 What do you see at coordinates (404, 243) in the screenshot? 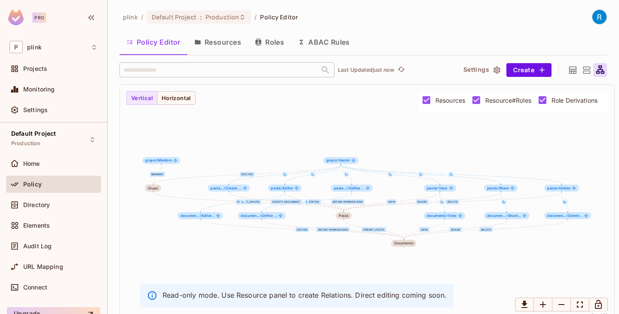
I see `div: documento` at bounding box center [404, 243].